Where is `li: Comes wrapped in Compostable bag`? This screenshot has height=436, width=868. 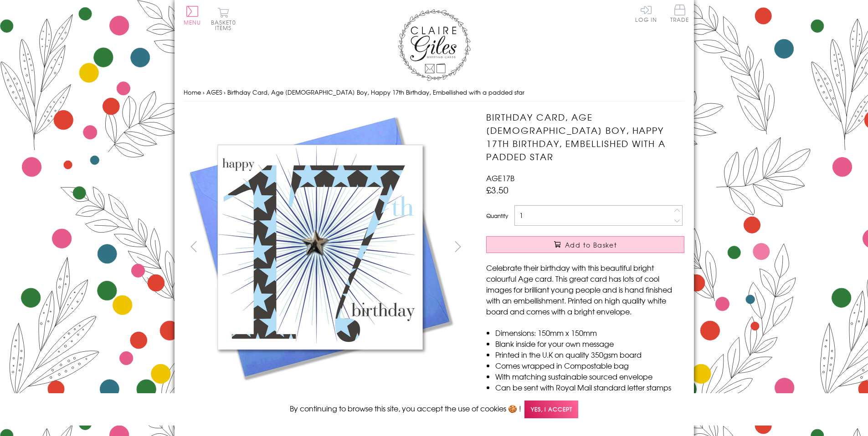 li: Comes wrapped in Compostable bag is located at coordinates (589, 365).